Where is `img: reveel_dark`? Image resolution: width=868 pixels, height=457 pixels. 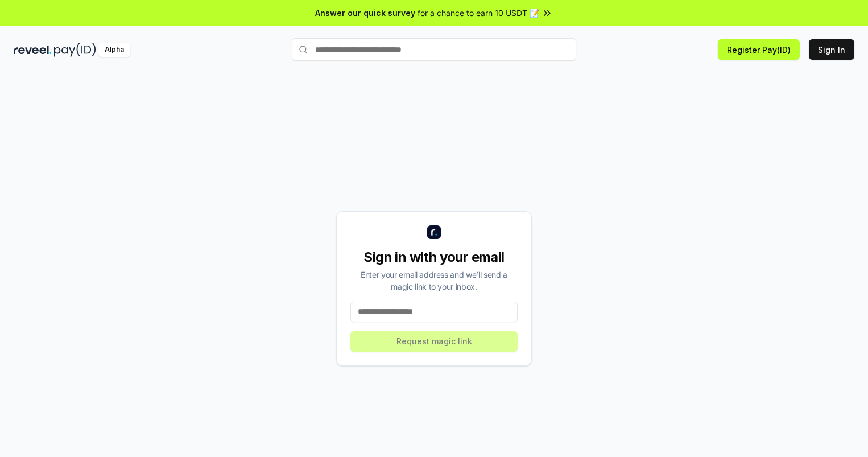 img: reveel_dark is located at coordinates (33, 49).